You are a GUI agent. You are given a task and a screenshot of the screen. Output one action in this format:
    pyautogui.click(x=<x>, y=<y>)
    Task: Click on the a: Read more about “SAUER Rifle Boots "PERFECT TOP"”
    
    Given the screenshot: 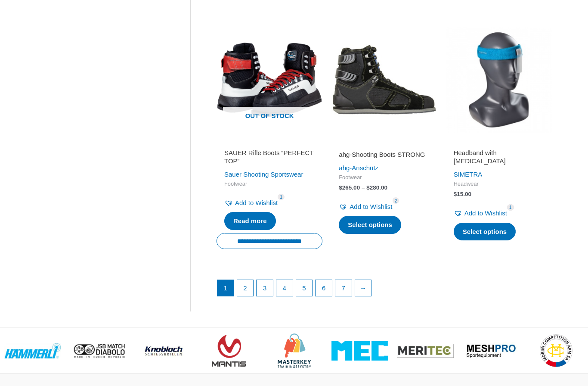 What is the action you would take?
    pyautogui.click(x=250, y=221)
    